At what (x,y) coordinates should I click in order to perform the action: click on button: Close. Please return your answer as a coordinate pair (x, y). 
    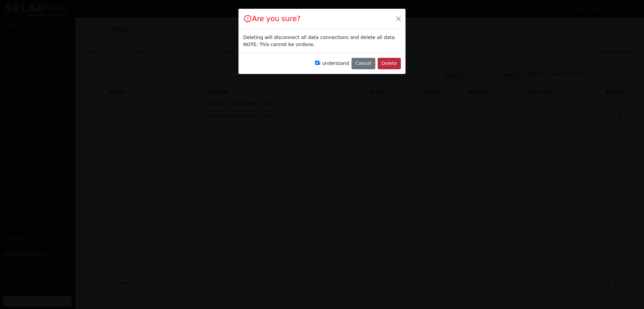
    Looking at the image, I should click on (398, 19).